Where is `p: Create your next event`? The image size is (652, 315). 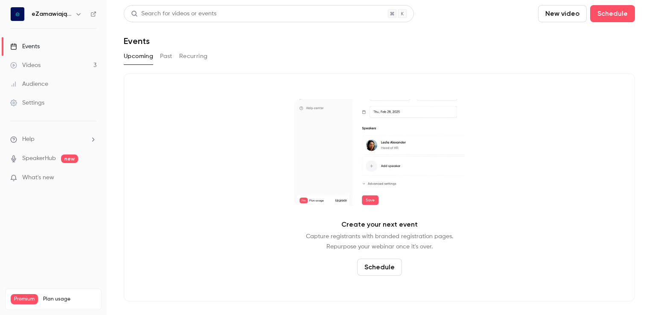
p: Create your next event is located at coordinates (379, 224).